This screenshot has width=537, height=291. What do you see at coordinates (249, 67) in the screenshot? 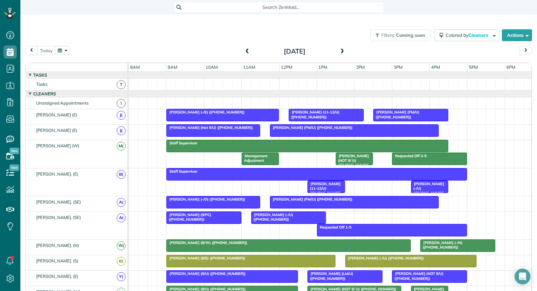
I see `span: 11am` at bounding box center [249, 67].